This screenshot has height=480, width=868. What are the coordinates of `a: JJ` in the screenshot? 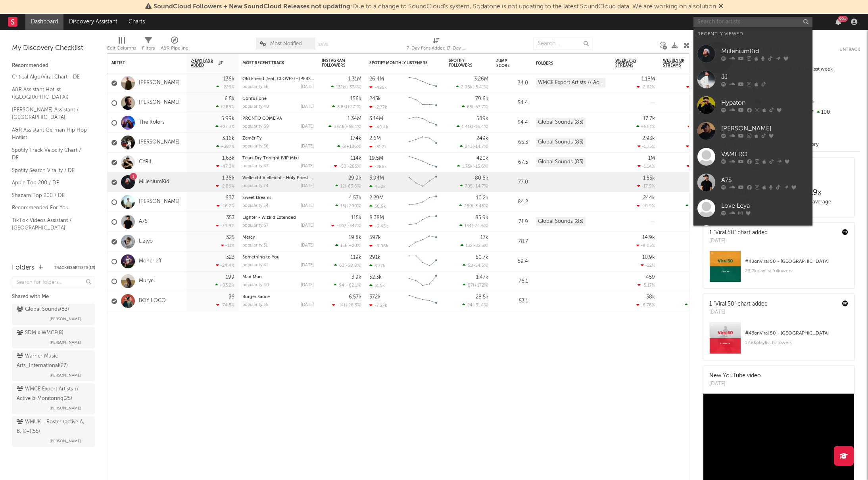 It's located at (753, 79).